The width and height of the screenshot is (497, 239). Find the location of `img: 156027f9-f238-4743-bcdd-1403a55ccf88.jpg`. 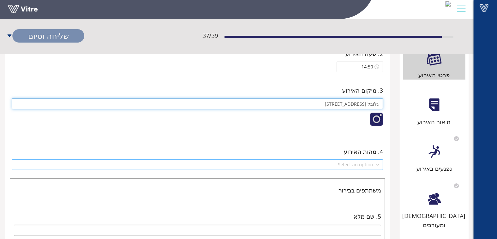

img: 156027f9-f238-4743-bcdd-1403a55ccf88.jpg is located at coordinates (448, 4).